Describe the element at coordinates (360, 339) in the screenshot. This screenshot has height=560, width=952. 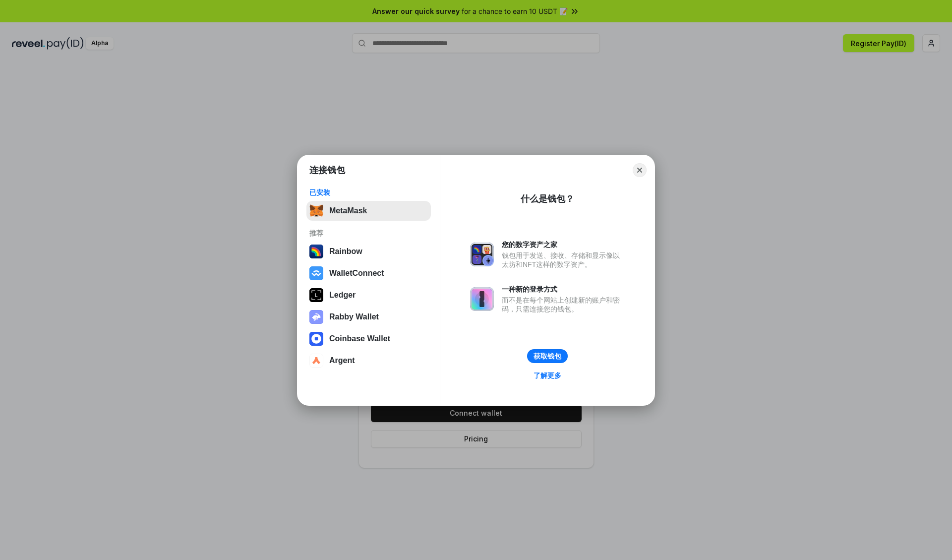
I see `div: Coinbase Wallet` at that location.